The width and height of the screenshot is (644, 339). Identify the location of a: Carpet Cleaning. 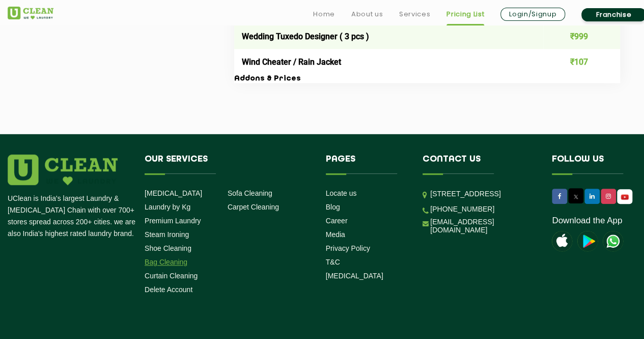
(253, 207).